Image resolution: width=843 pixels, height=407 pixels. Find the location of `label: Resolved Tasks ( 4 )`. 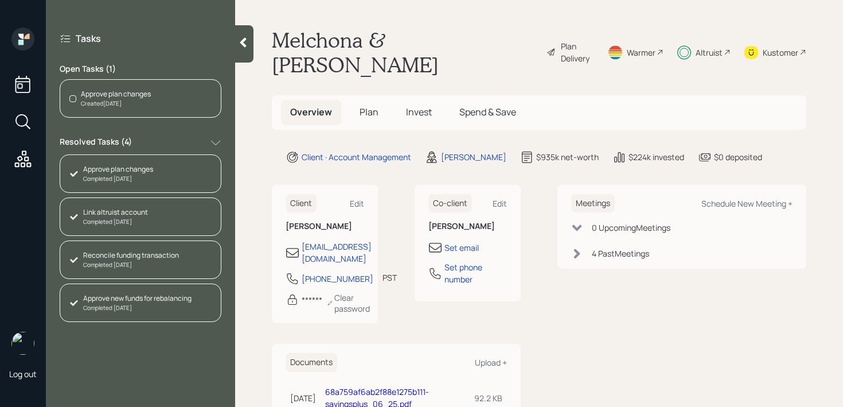

label: Resolved Tasks ( 4 ) is located at coordinates (96, 143).